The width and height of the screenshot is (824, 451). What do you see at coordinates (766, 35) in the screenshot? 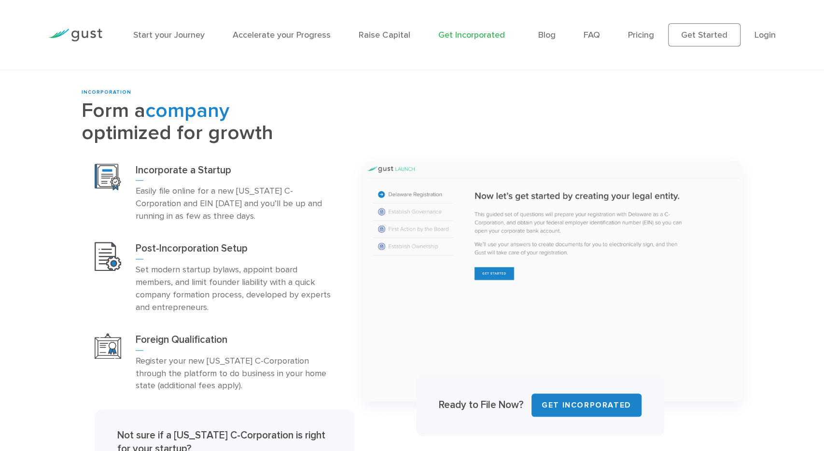
I see `a: Login` at bounding box center [766, 35].